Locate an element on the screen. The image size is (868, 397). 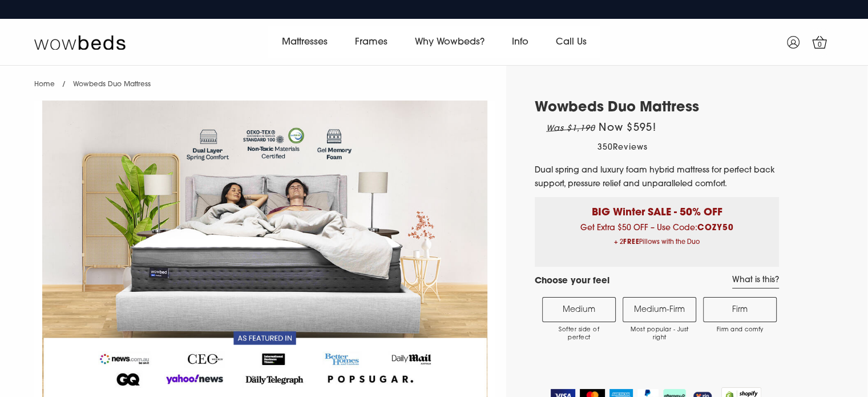
span: Most popular - Just right is located at coordinates (659, 334).